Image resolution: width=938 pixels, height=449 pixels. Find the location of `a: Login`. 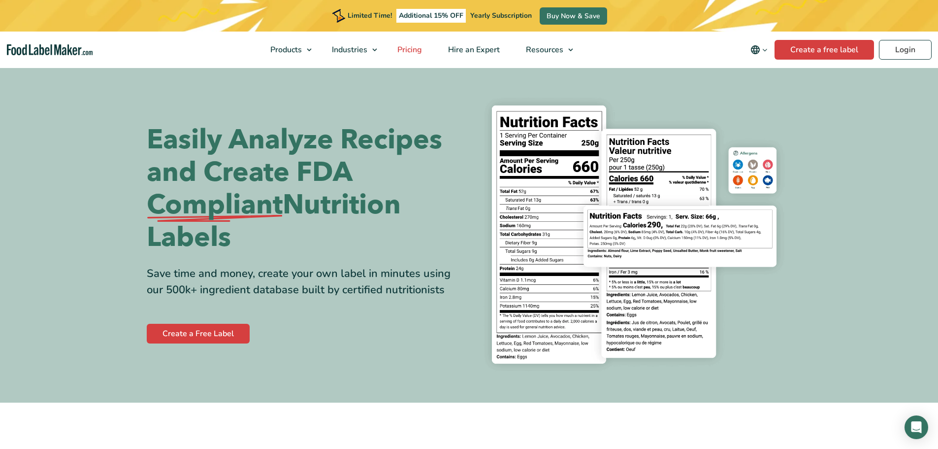

a: Login is located at coordinates (905, 50).